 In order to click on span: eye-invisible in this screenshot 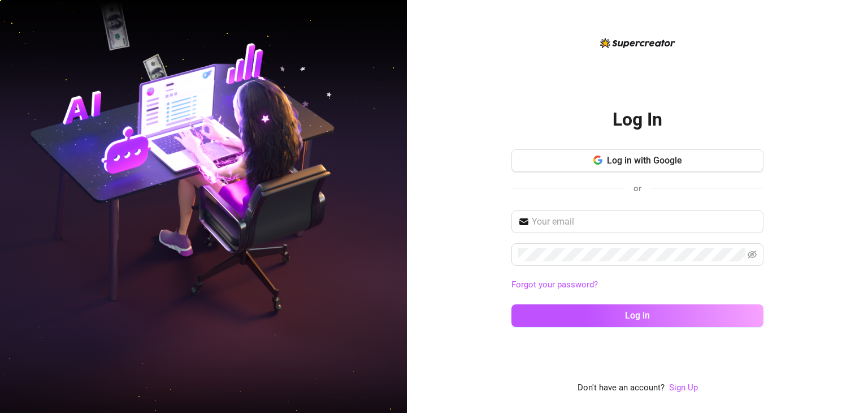, I will do `click(752, 254)`.